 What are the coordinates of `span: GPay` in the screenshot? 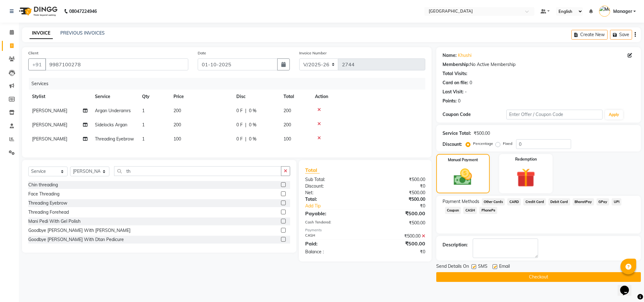 It's located at (603, 202).